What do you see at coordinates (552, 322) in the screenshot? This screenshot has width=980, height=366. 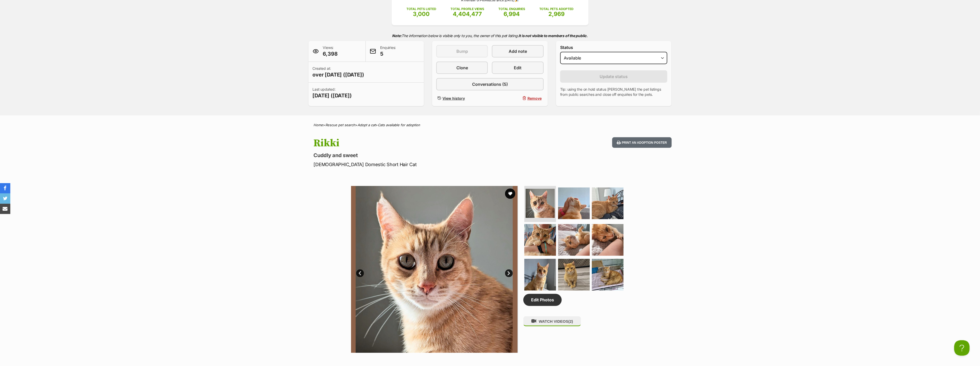 I see `button: WATCH VIDEOS(2)` at bounding box center [552, 322].